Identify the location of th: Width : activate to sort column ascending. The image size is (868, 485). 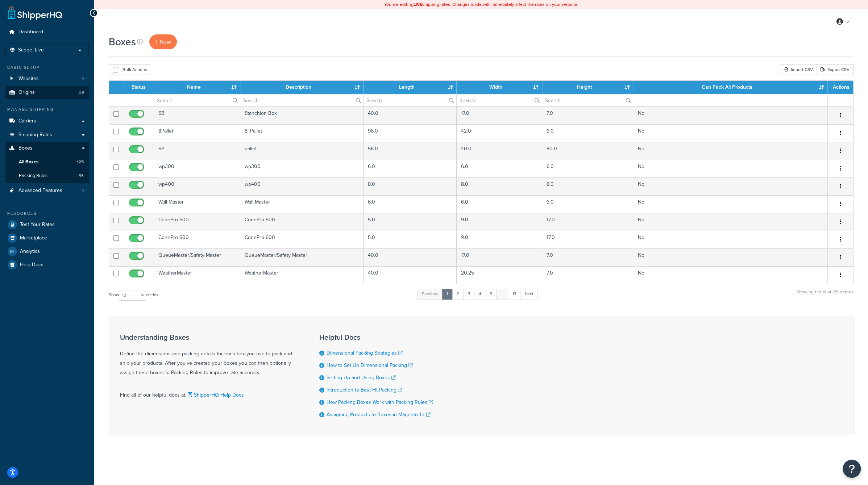
(500, 88).